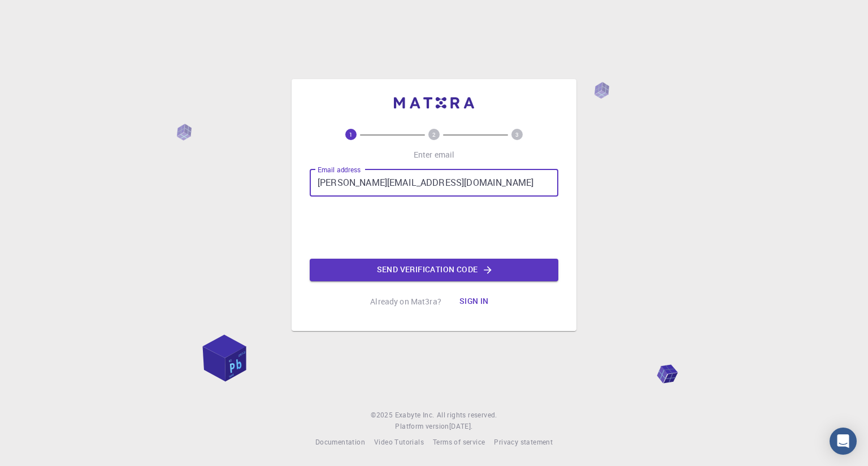  I want to click on label: Email address, so click(339, 169).